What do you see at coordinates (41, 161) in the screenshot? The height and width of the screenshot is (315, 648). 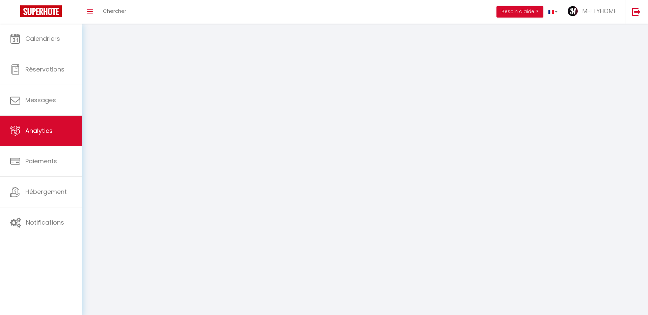 I see `span: Paiements` at bounding box center [41, 161].